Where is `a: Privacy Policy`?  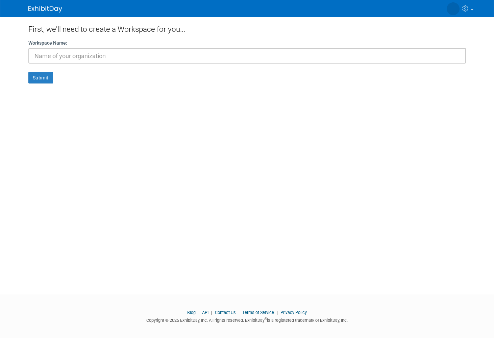
a: Privacy Policy is located at coordinates (294, 312).